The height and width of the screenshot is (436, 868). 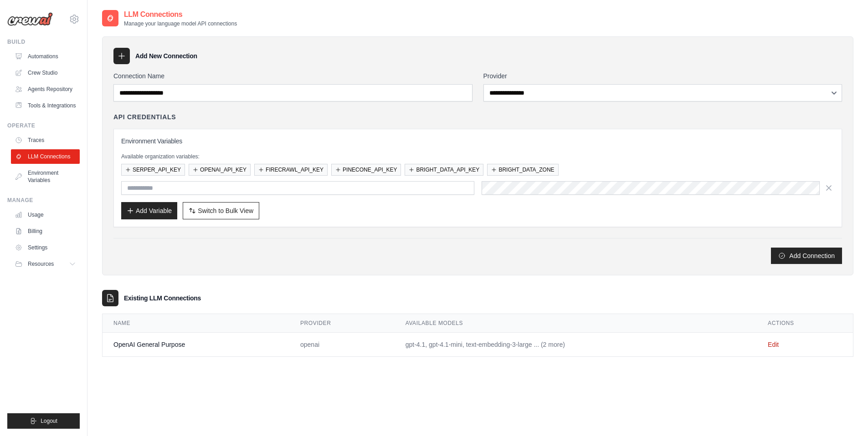 I want to click on h3: Environment Variables, so click(x=478, y=141).